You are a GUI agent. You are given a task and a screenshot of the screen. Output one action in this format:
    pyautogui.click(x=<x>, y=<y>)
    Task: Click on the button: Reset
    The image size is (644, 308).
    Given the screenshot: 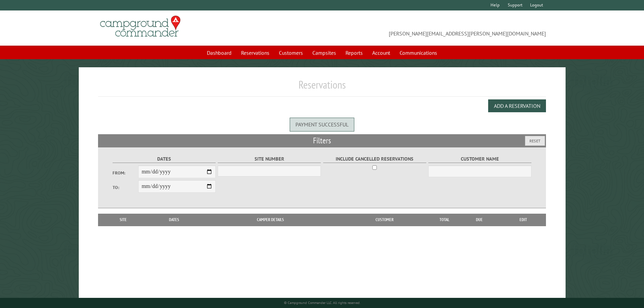 What is the action you would take?
    pyautogui.click(x=535, y=141)
    